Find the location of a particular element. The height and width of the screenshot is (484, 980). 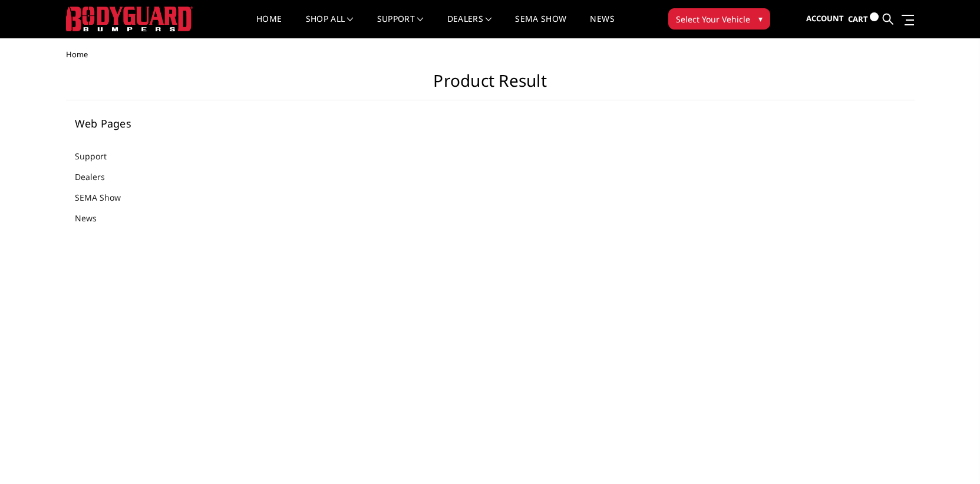

a: Account is located at coordinates (825, 19).